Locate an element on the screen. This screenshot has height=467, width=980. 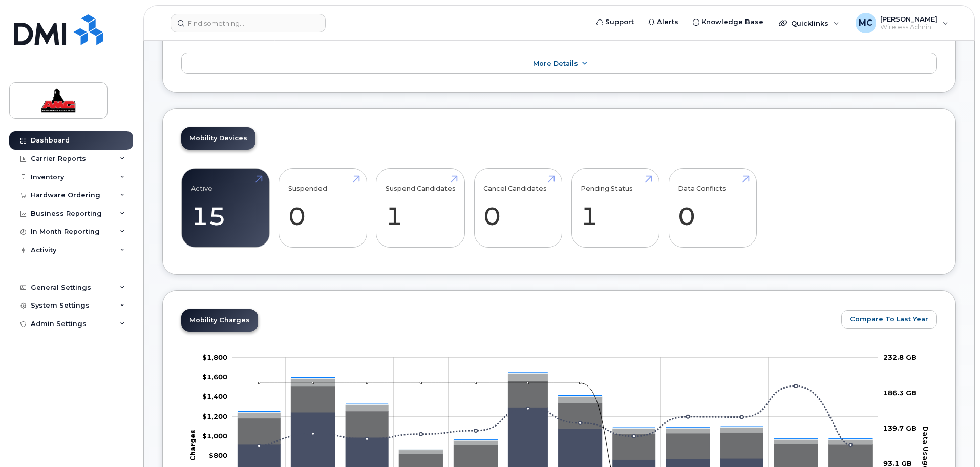
tspan: 186.3 GB is located at coordinates (900, 393).